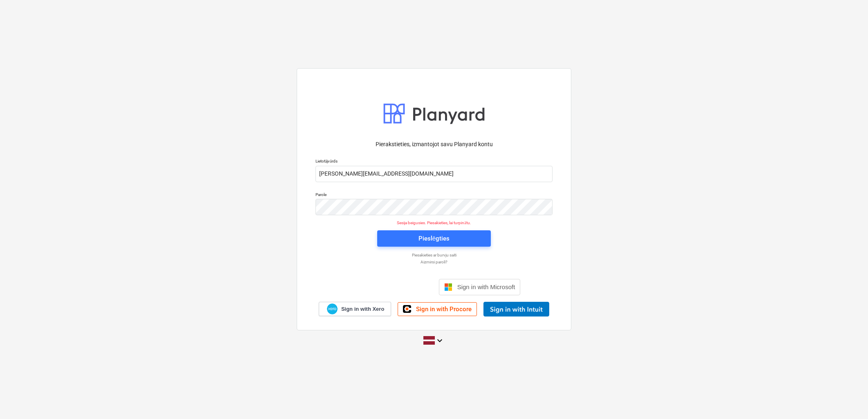 The height and width of the screenshot is (419, 868). Describe the element at coordinates (332, 309) in the screenshot. I see `img: Xero logo` at that location.